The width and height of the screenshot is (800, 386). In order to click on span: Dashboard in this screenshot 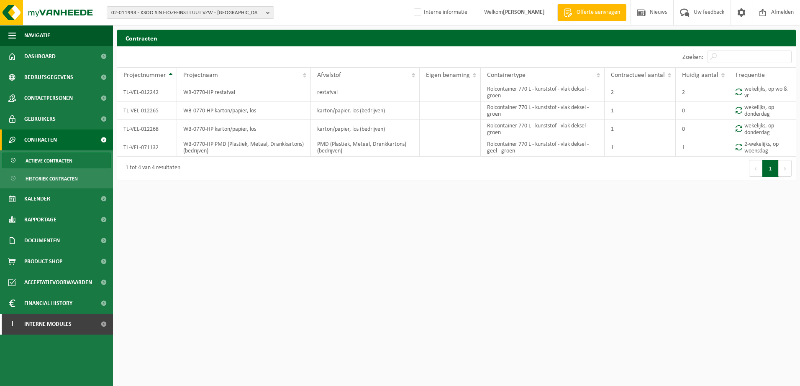, I will do `click(40, 56)`.